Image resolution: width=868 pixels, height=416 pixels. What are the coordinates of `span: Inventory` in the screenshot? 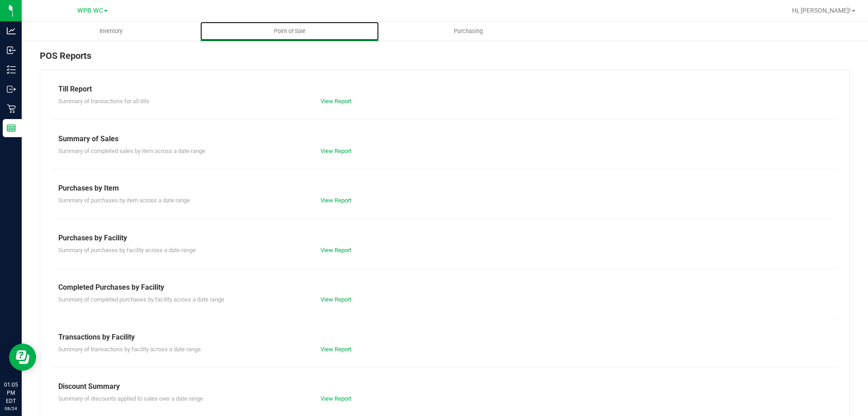 It's located at (111, 31).